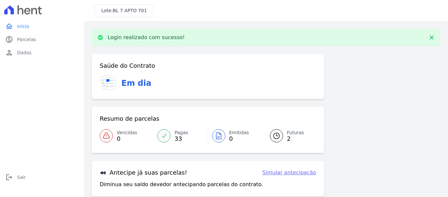 This screenshot has width=448, height=197. I want to click on span: Vencidas, so click(127, 132).